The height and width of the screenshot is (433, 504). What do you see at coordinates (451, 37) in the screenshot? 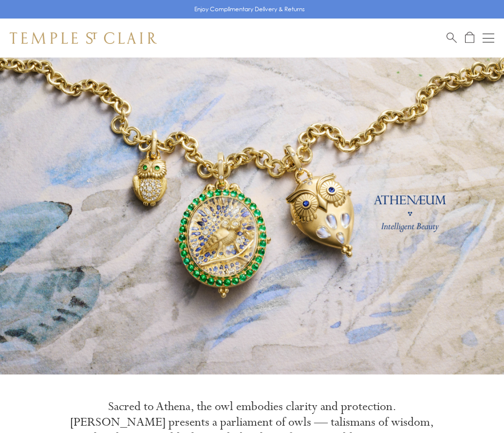
I see `a: Search` at bounding box center [451, 37].